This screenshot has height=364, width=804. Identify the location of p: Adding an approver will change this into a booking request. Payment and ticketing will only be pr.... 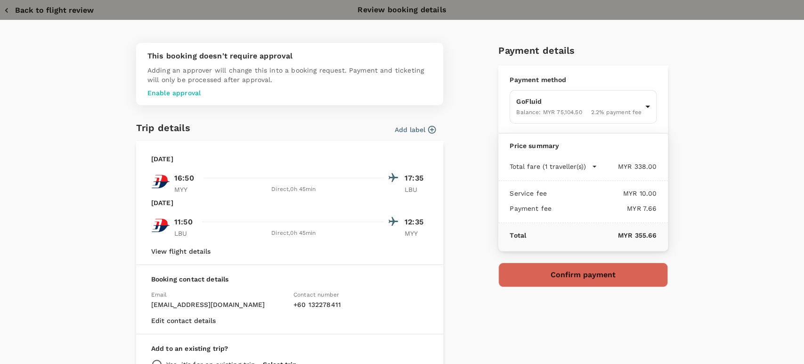
(290, 75).